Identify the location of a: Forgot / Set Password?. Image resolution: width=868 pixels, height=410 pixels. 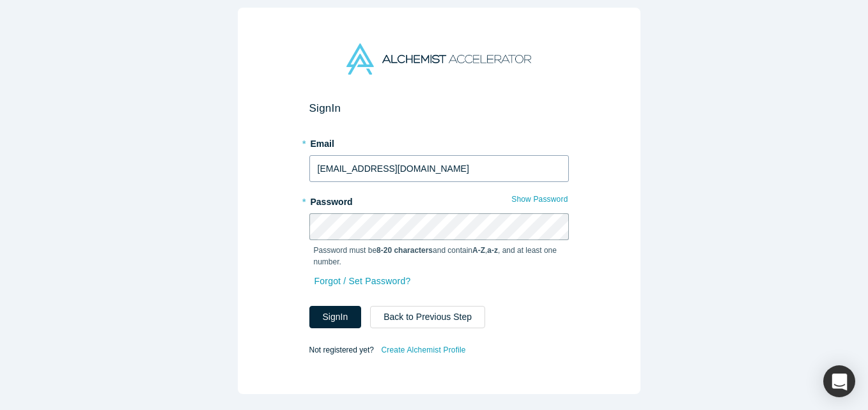
(363, 281).